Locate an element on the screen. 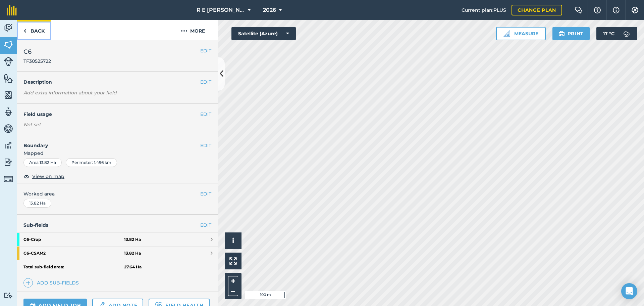 This screenshot has height=306, width=644. button: 17 °C is located at coordinates (616, 34).